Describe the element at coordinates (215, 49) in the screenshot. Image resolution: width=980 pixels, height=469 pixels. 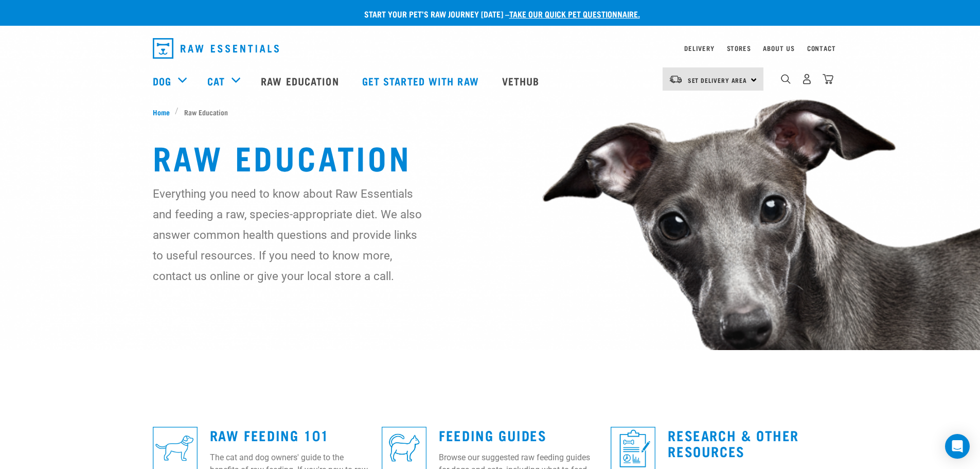
I see `img: Raw Essentials Logo` at that location.